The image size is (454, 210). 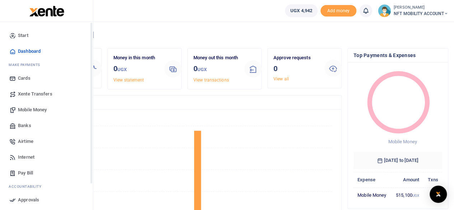 What do you see at coordinates (432, 195) in the screenshot?
I see `td: 3` at bounding box center [432, 195].